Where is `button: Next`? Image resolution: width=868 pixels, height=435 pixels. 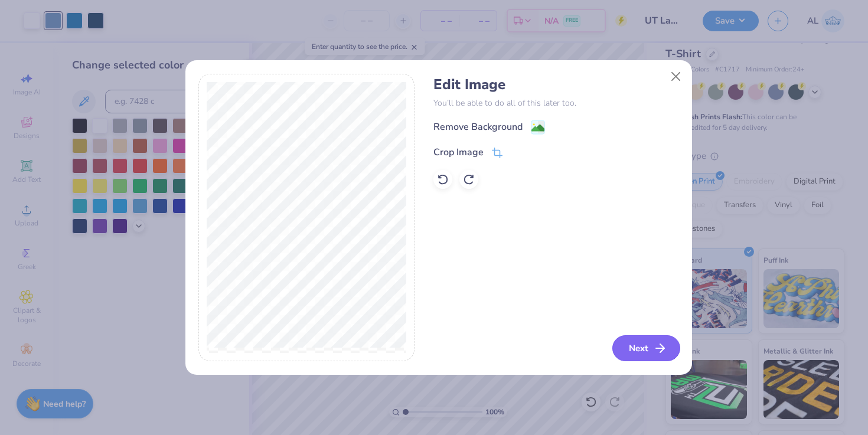
button: Next is located at coordinates (646, 348).